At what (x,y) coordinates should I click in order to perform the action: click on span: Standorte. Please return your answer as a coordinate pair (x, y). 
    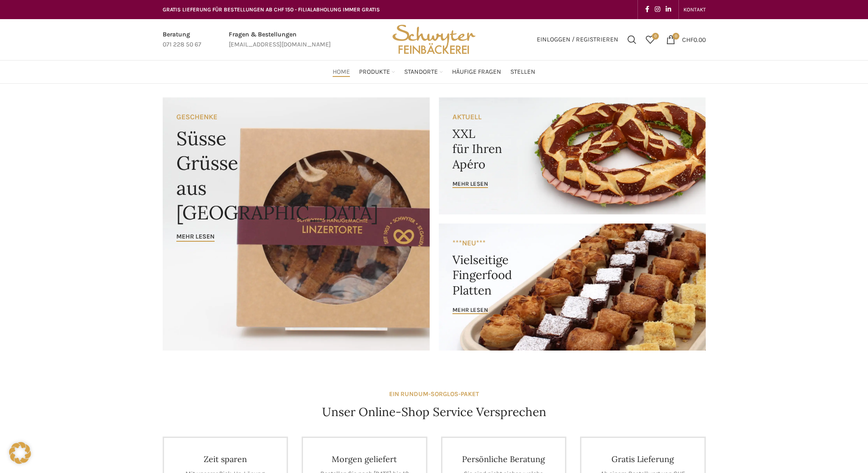
    Looking at the image, I should click on (421, 72).